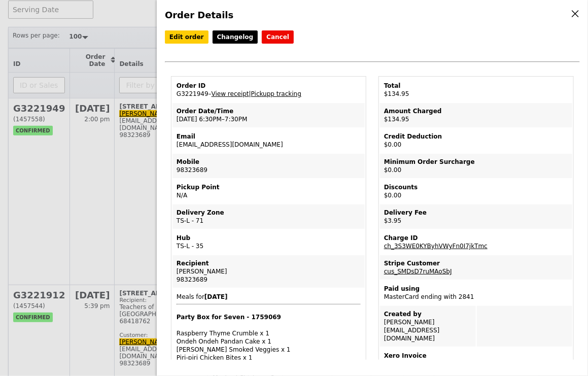 The image size is (588, 376). I want to click on span: Order Details, so click(199, 15).